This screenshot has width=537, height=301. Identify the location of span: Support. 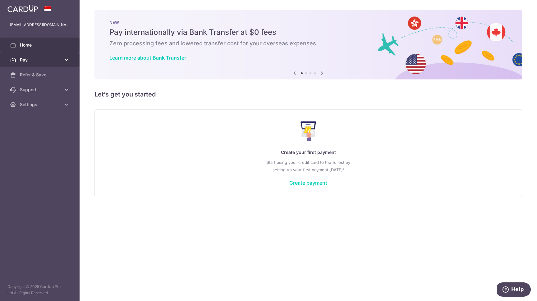
(40, 90).